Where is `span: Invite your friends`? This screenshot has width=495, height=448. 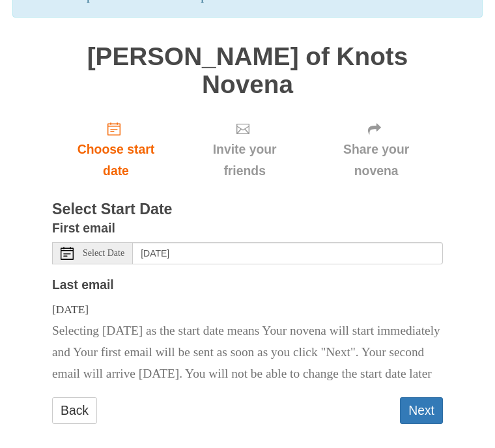 span: Invite your friends is located at coordinates (244, 161).